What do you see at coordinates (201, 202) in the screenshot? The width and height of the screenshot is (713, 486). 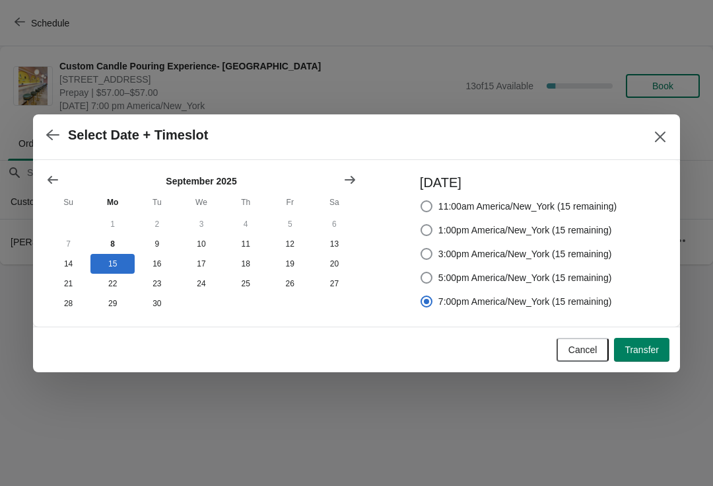 I see `th: Wednesday` at bounding box center [201, 202].